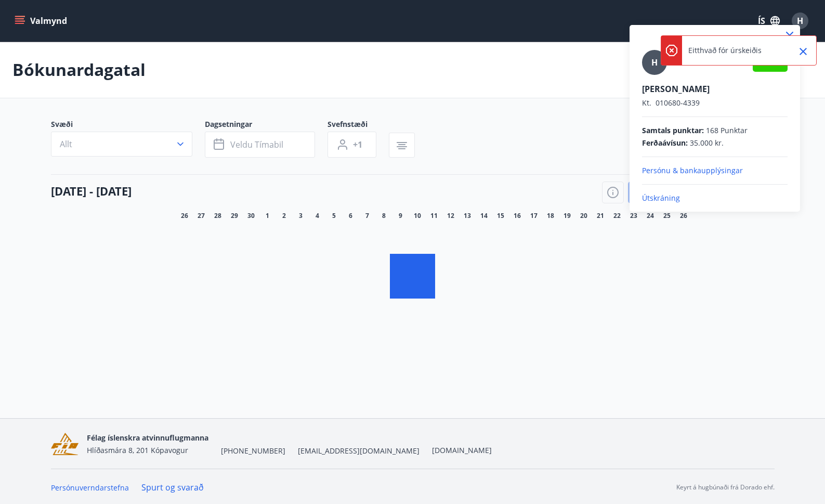  I want to click on p: Eitthvað fór úrskeiðis, so click(725, 50).